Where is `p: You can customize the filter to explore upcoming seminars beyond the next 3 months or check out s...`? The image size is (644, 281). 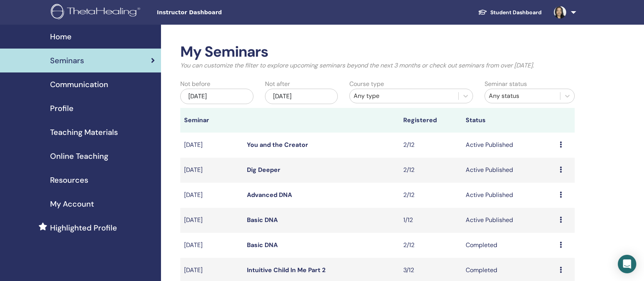
p: You can customize the filter to explore upcoming seminars beyond the next 3 months or check out s... is located at coordinates (378, 66).